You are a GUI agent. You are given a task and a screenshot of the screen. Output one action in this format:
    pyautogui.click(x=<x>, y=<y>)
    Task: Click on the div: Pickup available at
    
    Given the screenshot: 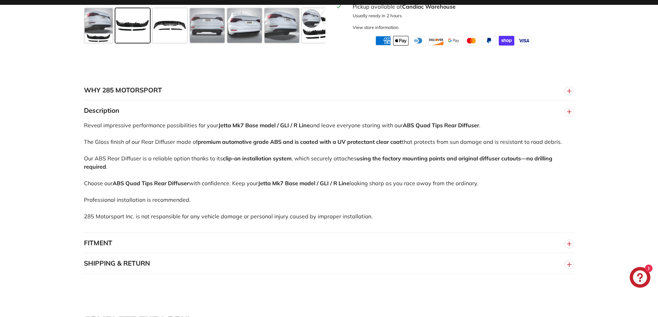 What is the action you would take?
    pyautogui.click(x=461, y=6)
    